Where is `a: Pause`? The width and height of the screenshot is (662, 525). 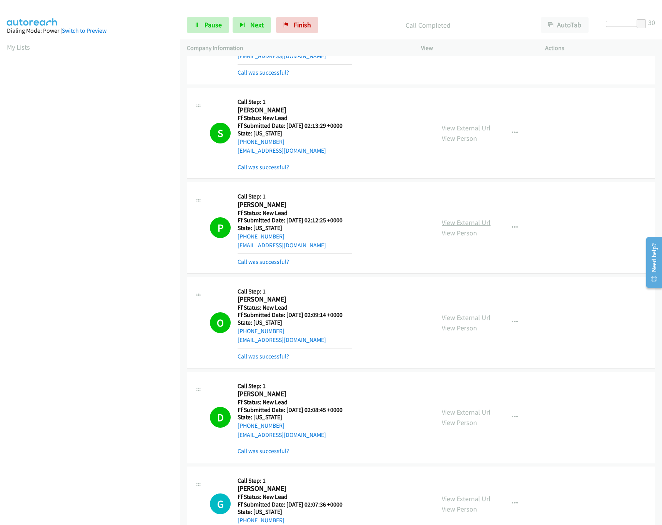 a: Pause is located at coordinates (208, 25).